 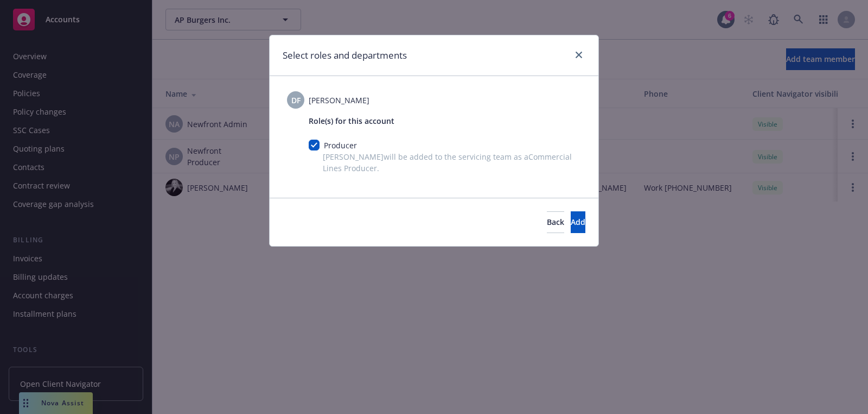 I want to click on button: Back, so click(x=555, y=222).